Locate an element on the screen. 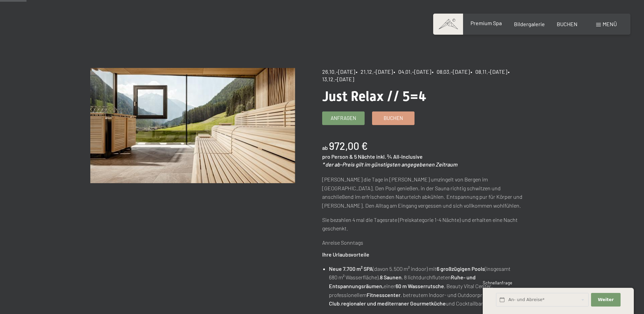  span: Schnellanfrage is located at coordinates (497, 283).